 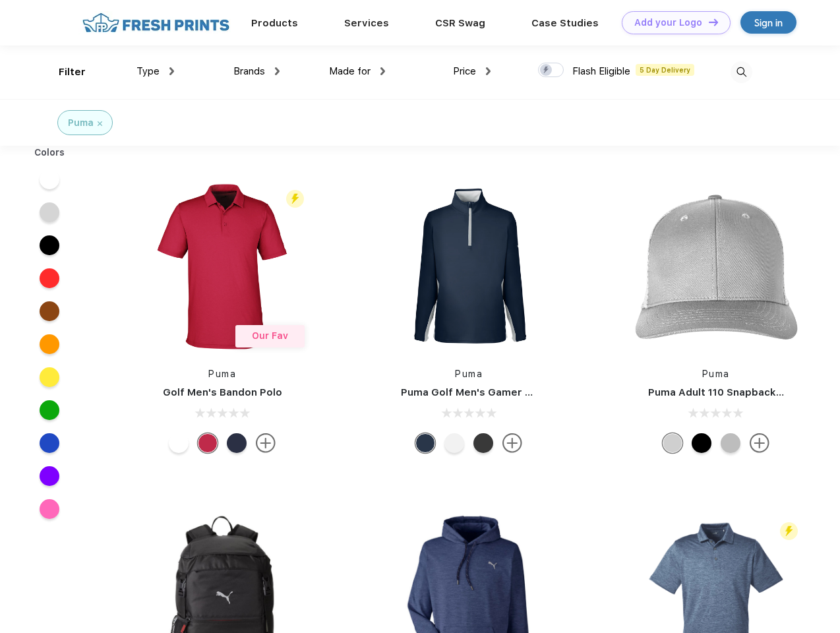 I want to click on div: Pma Blk Pma Blk, so click(x=701, y=443).